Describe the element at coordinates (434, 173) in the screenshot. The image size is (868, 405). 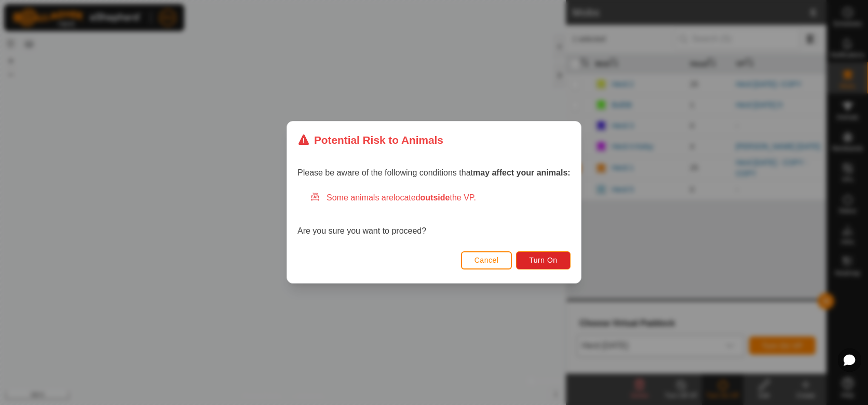
I see `span: Please be aware of the following conditions that` at that location.